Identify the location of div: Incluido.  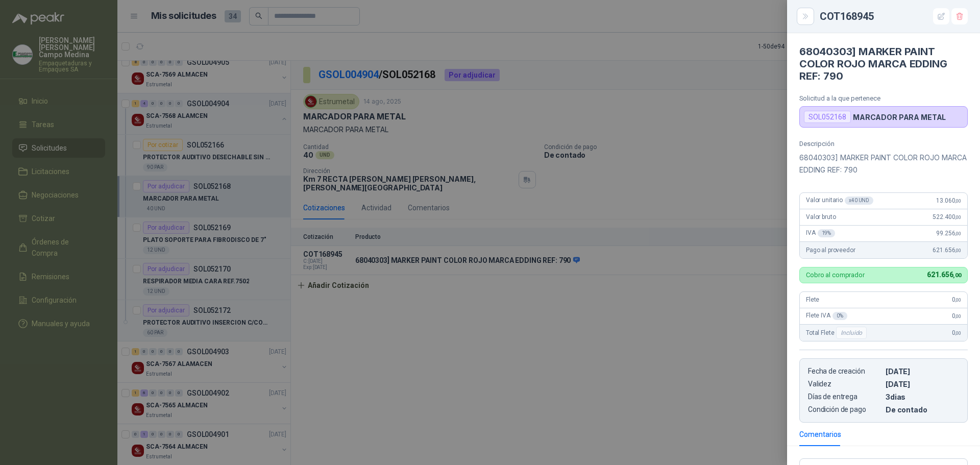
(851, 333).